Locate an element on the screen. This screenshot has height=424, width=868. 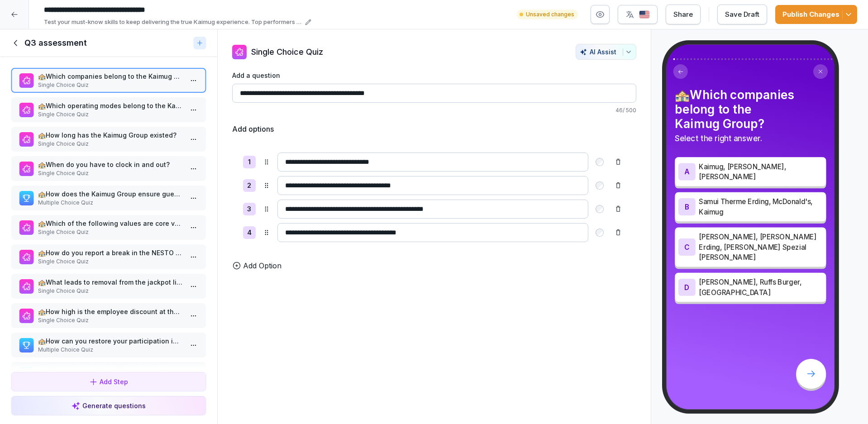
p: 🏤How high is the employee discount at the Kaimug Group? is located at coordinates (110, 311).